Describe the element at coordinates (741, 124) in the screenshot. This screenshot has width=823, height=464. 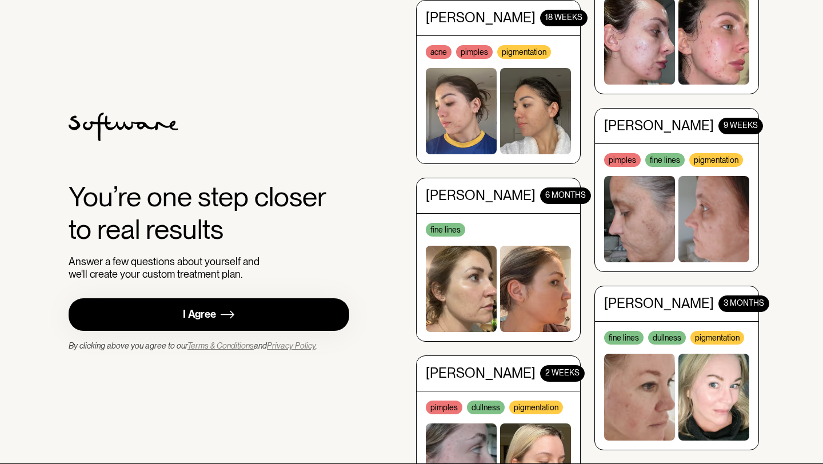
I see `div: 9 WEEKS` at that location.